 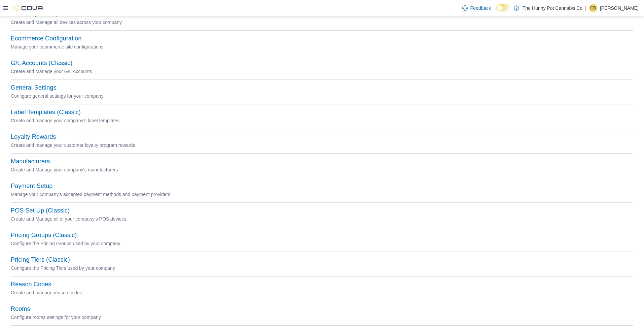 What do you see at coordinates (322, 120) in the screenshot?
I see `p: Create and manage your company's label templates` at bounding box center [322, 120].